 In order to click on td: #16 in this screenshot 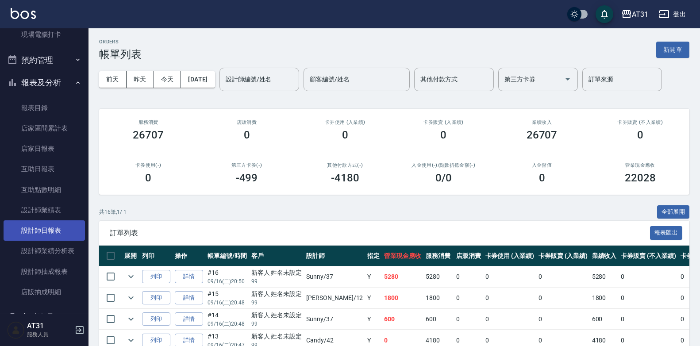, I will do `click(227, 277)`.